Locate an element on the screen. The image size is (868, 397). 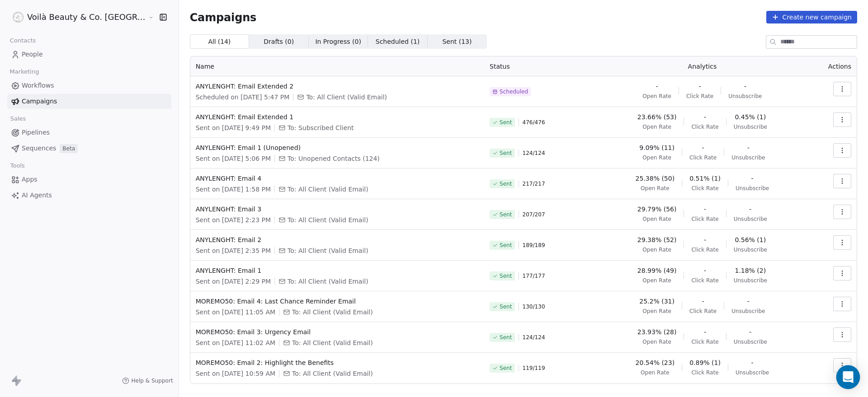
span: Sent ( 13 ) is located at coordinates (456, 42).